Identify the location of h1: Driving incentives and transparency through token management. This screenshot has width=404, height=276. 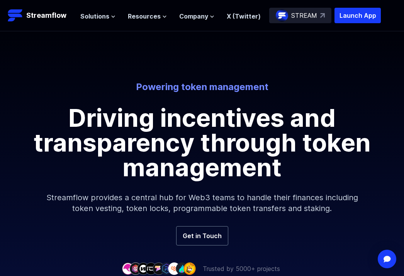
(202, 143).